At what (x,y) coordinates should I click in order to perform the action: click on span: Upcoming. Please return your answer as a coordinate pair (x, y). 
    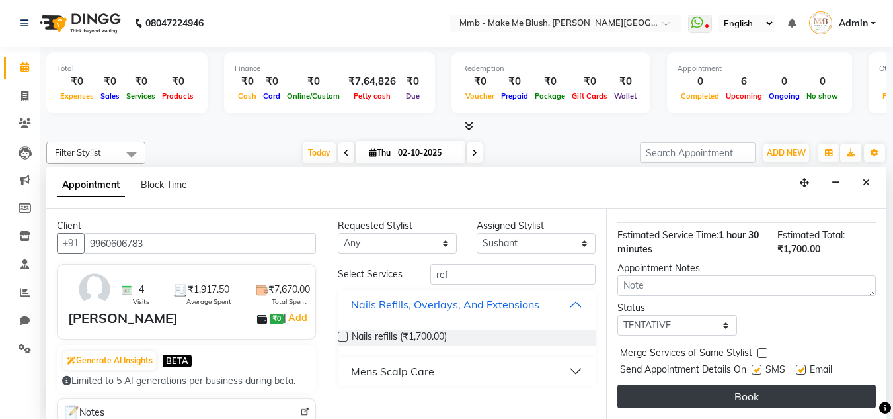
    Looking at the image, I should click on (744, 96).